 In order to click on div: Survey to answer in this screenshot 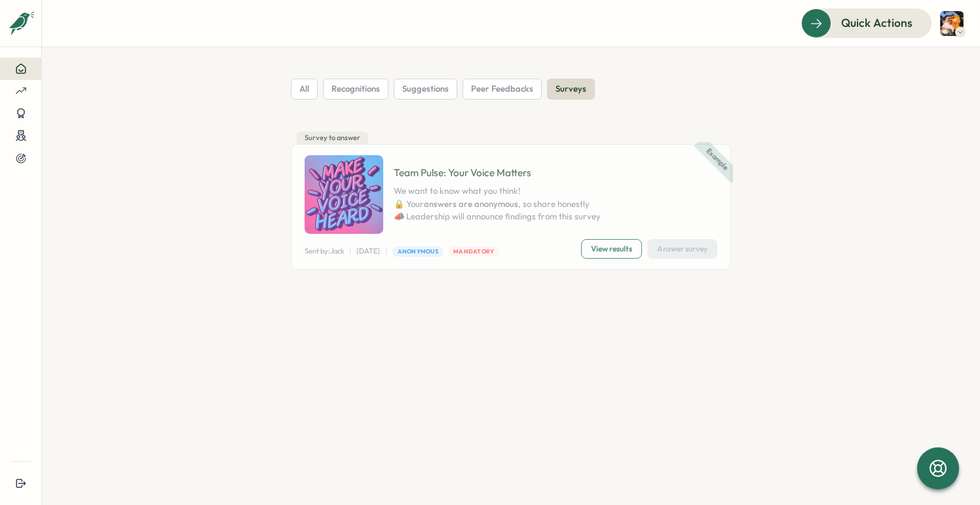, I will do `click(332, 138)`.